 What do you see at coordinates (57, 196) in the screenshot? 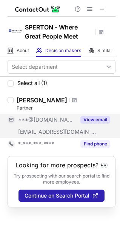
I see `span: Continue on Search Portal` at bounding box center [57, 196].